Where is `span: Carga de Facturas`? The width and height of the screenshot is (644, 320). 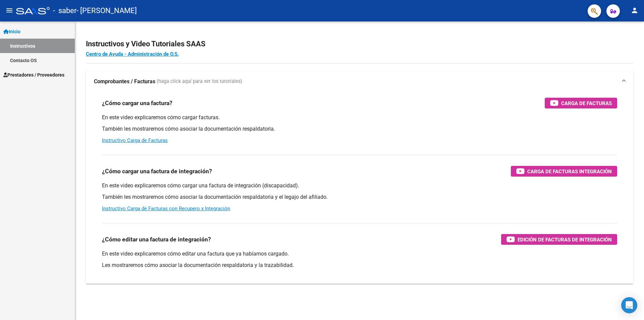 span: Carga de Facturas is located at coordinates (586, 103).